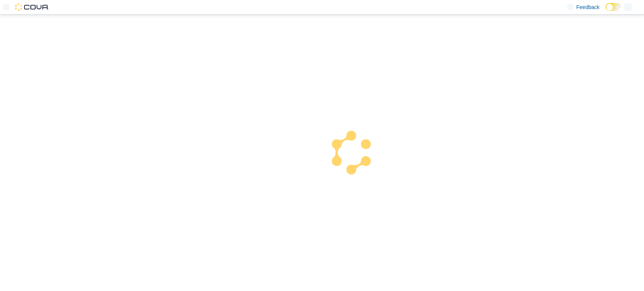 The height and width of the screenshot is (291, 644). I want to click on input: Dark Mode, so click(614, 7).